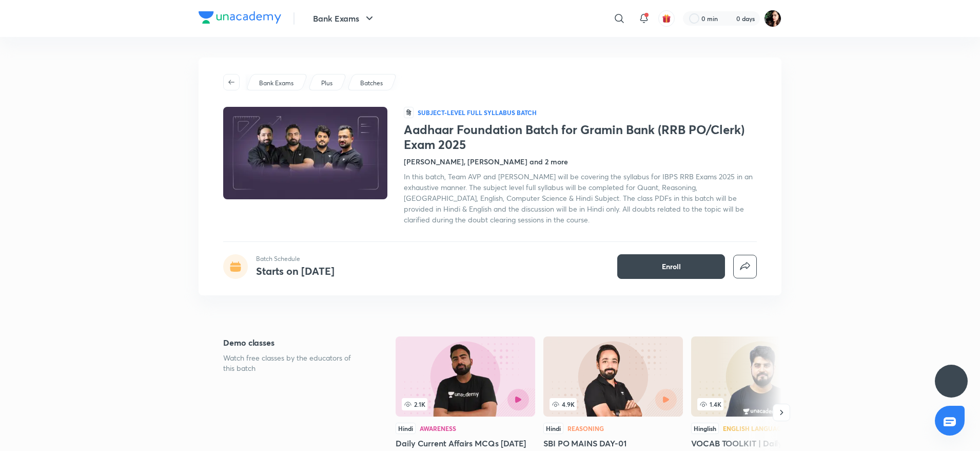 The height and width of the screenshot is (451, 980). I want to click on button: Enroll, so click(671, 266).